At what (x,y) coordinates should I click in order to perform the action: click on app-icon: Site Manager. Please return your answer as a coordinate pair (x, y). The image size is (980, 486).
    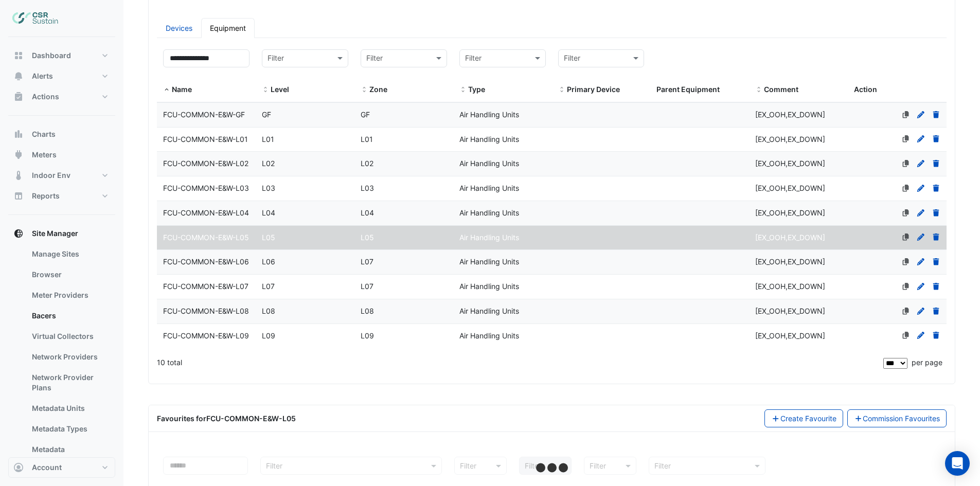
    Looking at the image, I should click on (19, 233).